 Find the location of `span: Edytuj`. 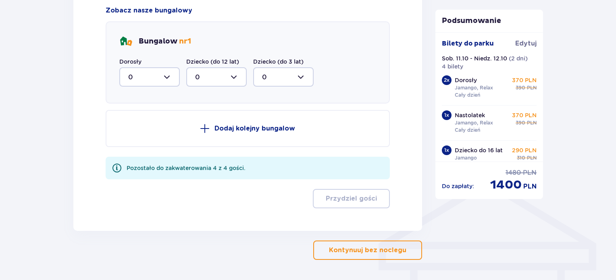

span: Edytuj is located at coordinates (526, 44).